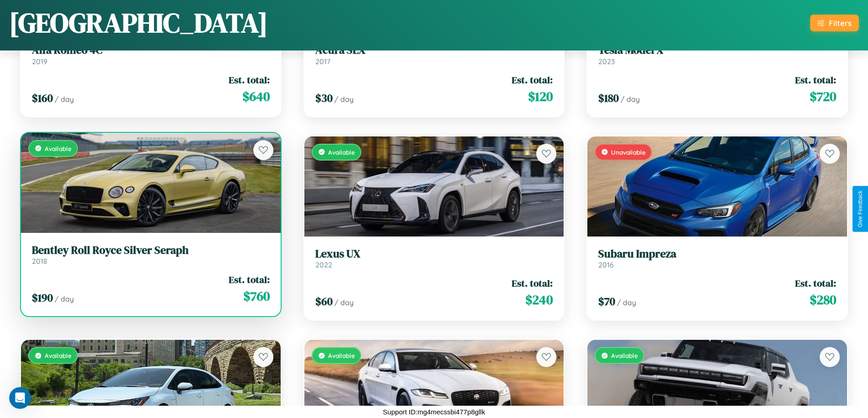 Image resolution: width=868 pixels, height=418 pixels. I want to click on span: 2018, so click(40, 262).